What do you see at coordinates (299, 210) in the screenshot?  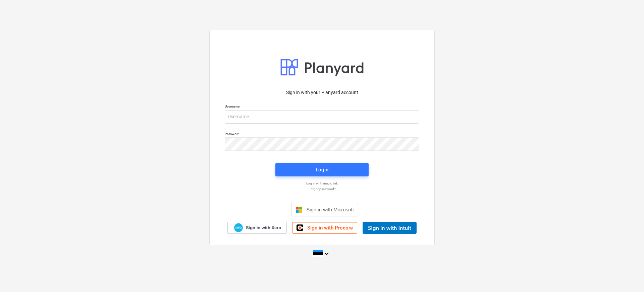 I see `img: Microsoft logo` at bounding box center [299, 210].